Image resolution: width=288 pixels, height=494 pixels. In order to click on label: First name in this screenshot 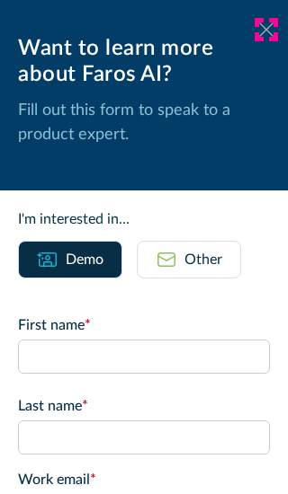, I will do `click(144, 325)`.